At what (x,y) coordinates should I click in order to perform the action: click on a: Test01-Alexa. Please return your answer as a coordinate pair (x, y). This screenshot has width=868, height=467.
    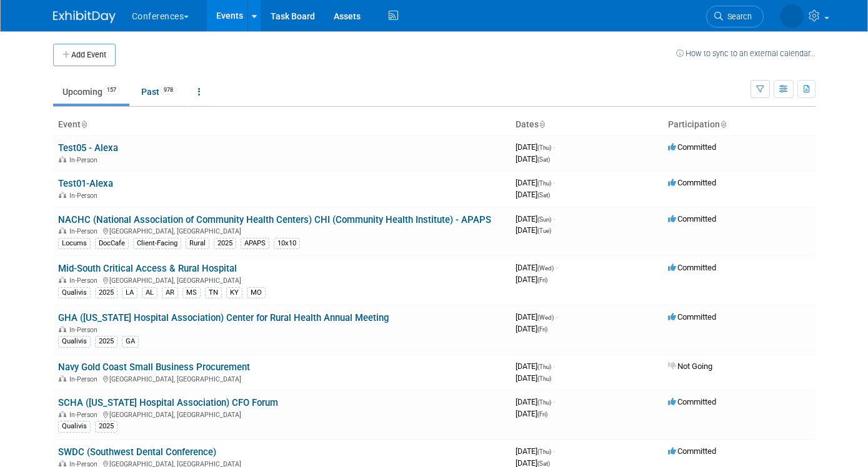
    Looking at the image, I should click on (86, 184).